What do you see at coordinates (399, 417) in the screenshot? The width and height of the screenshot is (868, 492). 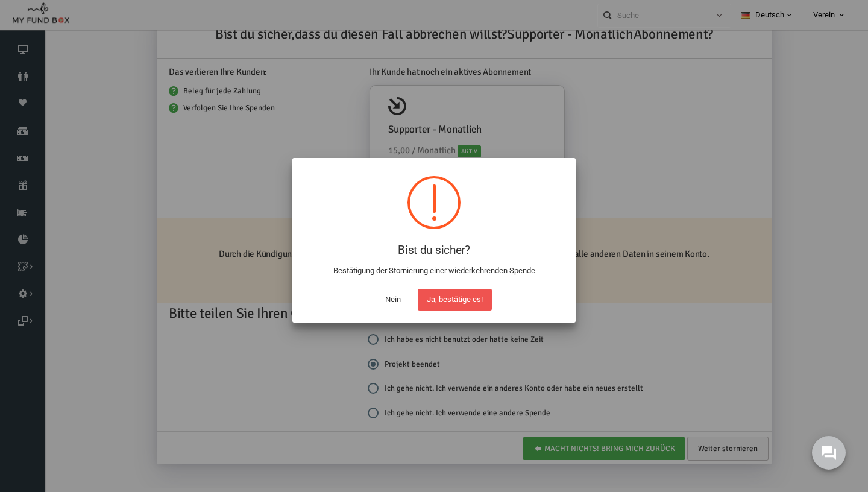 I see `label: Ich gehe nicht. Ich verwende eine andere Spende` at bounding box center [399, 417].